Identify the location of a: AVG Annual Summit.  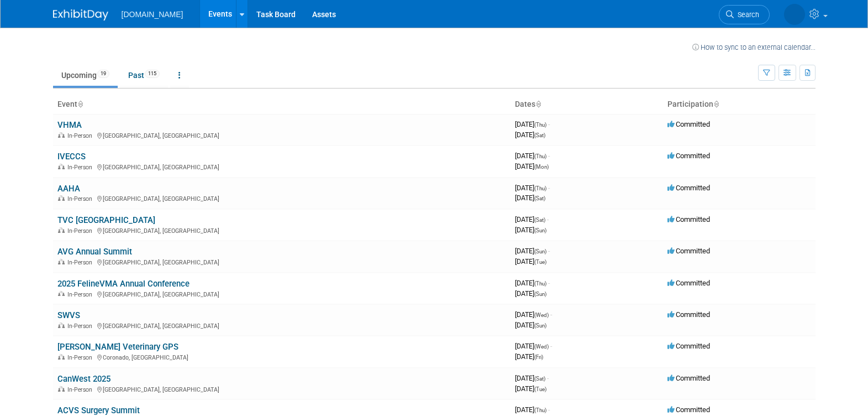
(95, 252).